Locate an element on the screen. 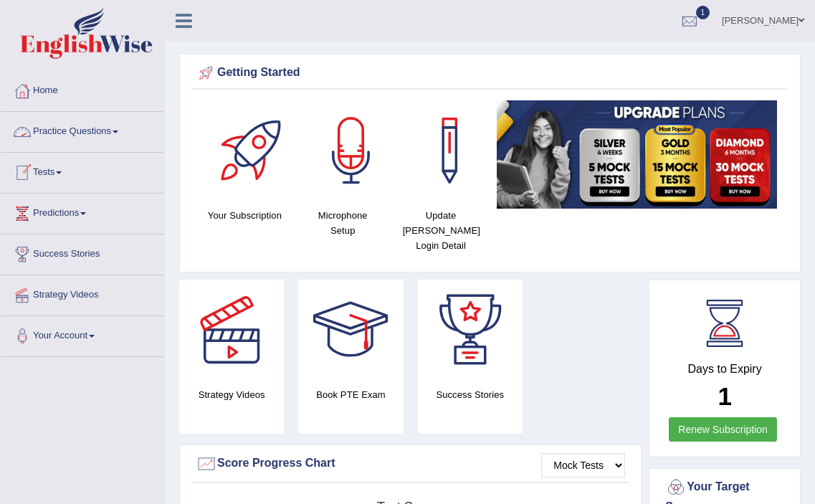  span: 1 is located at coordinates (703, 12).